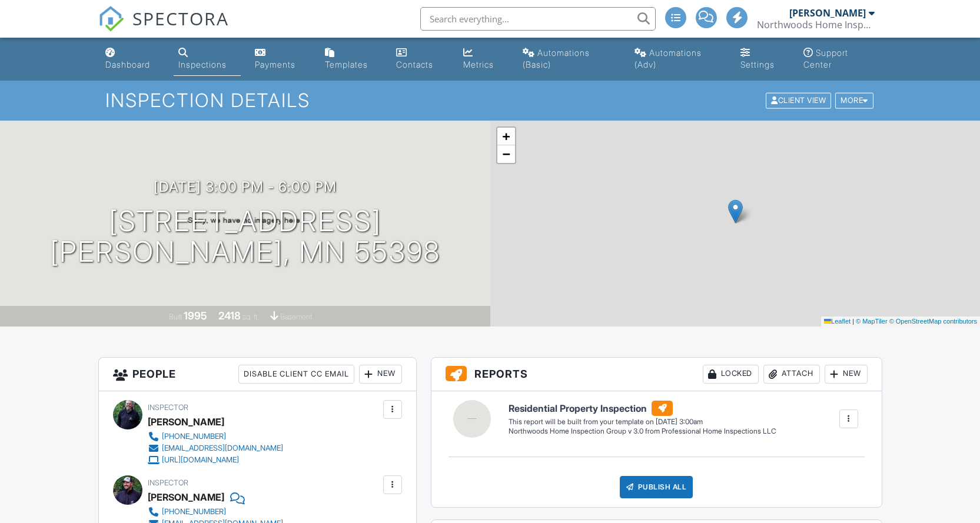 This screenshot has width=980, height=523. What do you see at coordinates (731, 374) in the screenshot?
I see `div: Locked` at bounding box center [731, 374].